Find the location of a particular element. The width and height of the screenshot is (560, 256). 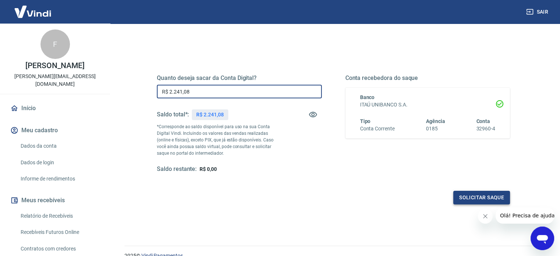

span: R$ 0,00 is located at coordinates (208, 169).